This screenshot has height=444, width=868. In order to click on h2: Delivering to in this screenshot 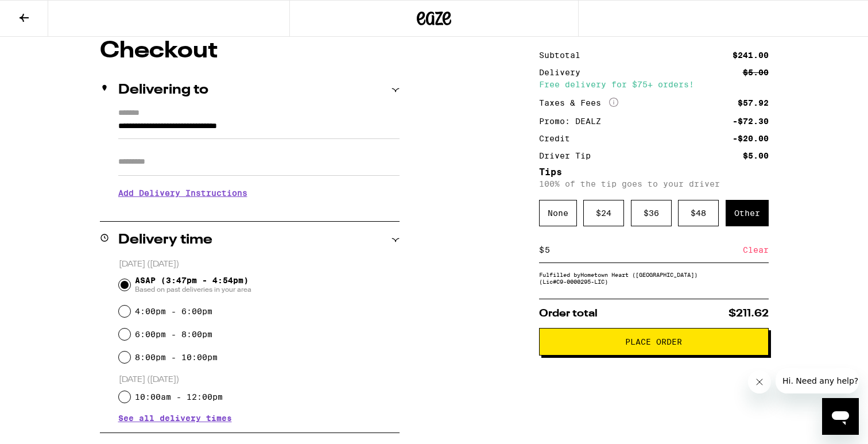, I will do `click(163, 90)`.